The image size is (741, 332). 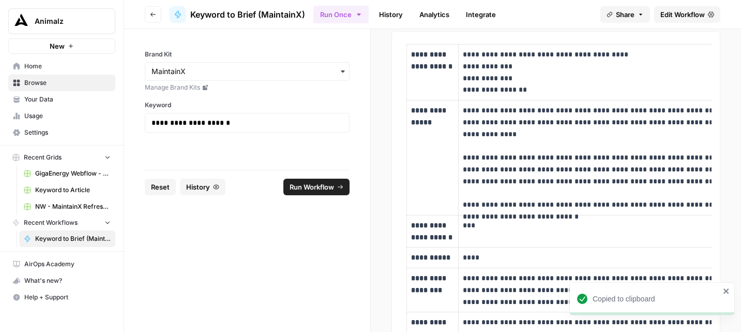 I want to click on span: Reset, so click(x=160, y=187).